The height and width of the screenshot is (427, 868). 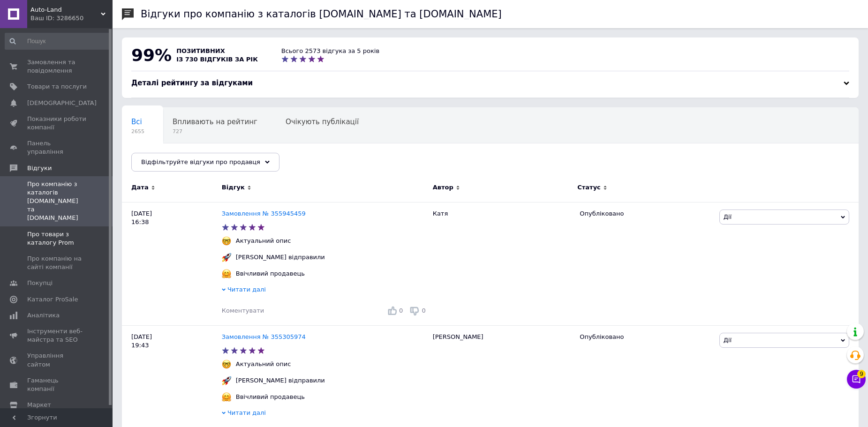 I want to click on div: Катя, so click(x=502, y=264).